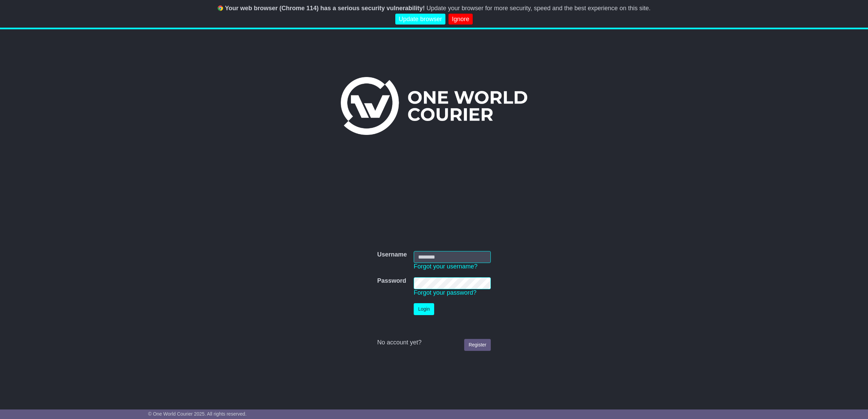  Describe the element at coordinates (539, 9) in the screenshot. I see `span: Update your browser for more security, speed and the best experience on this site.` at that location.